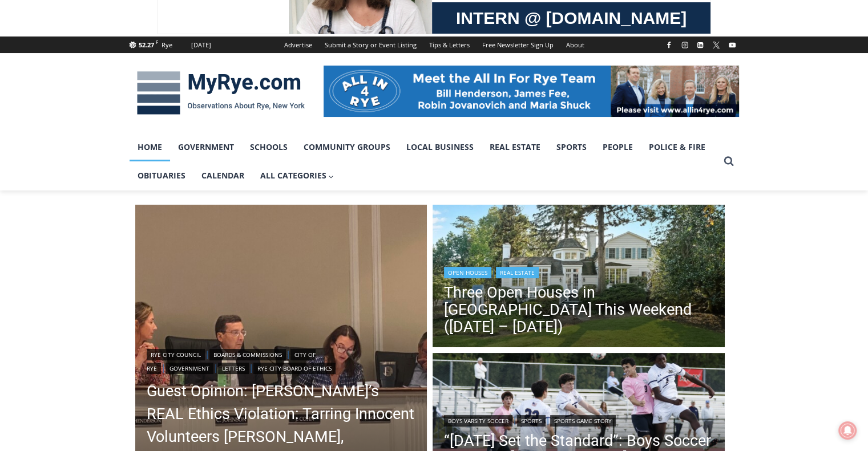  Describe the element at coordinates (176, 355) in the screenshot. I see `a: Rye City Council` at that location.